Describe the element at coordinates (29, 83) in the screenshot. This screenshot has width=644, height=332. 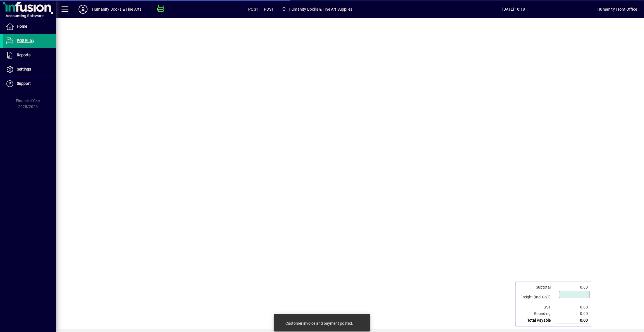
I see `a: Support` at that location.